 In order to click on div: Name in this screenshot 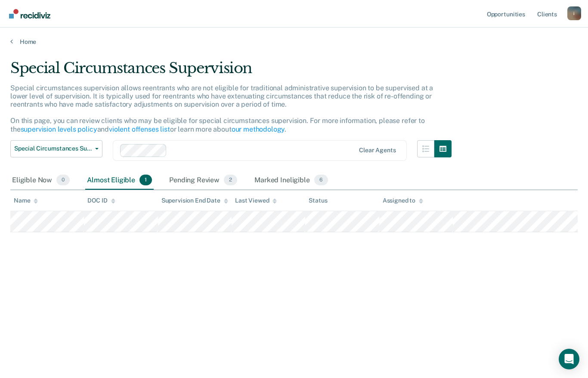, I will do `click(26, 201)`.